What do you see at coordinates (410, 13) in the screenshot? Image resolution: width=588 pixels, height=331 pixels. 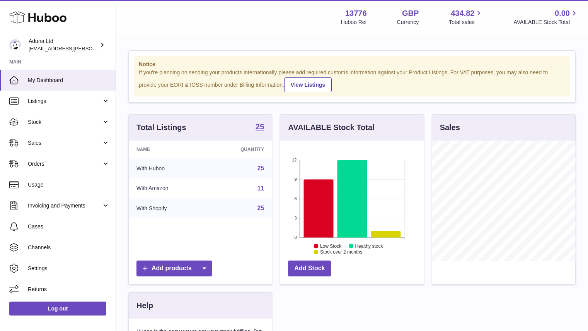 I see `strong: GBP` at bounding box center [410, 13].